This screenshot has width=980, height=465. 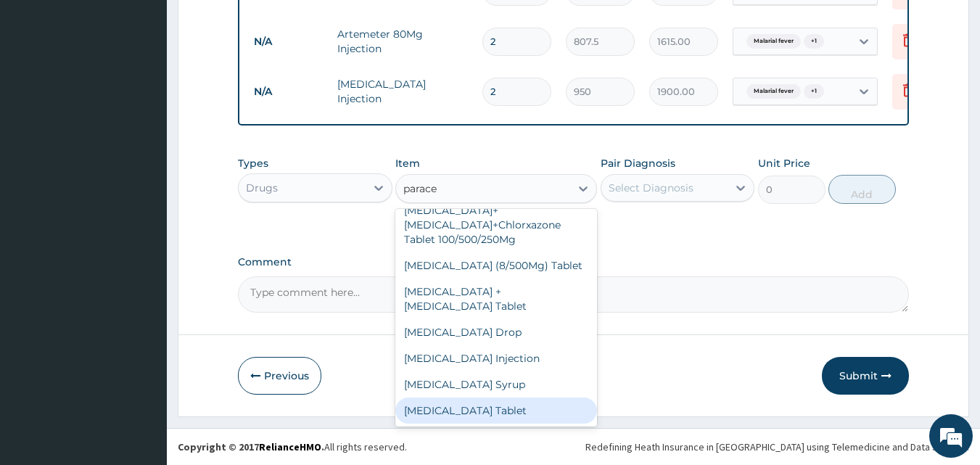 What do you see at coordinates (638, 164) in the screenshot?
I see `label: Pair Diagnosis` at bounding box center [638, 164].